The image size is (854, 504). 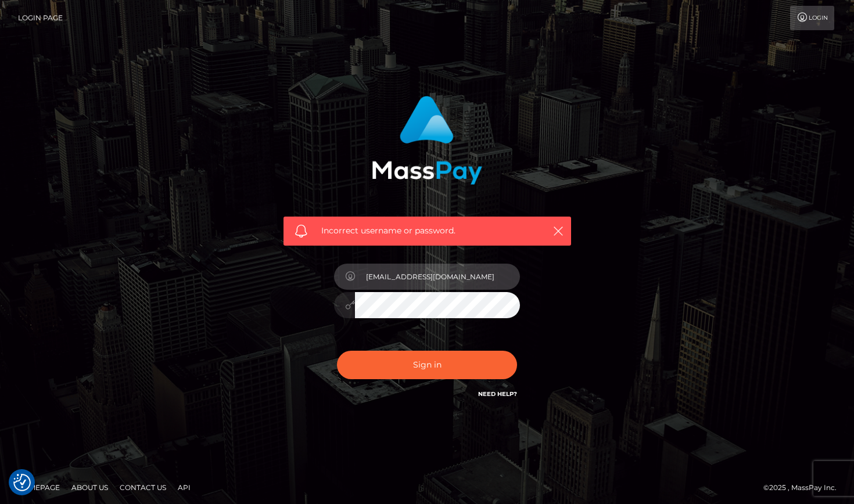 I want to click on a: Need Help?, so click(x=498, y=394).